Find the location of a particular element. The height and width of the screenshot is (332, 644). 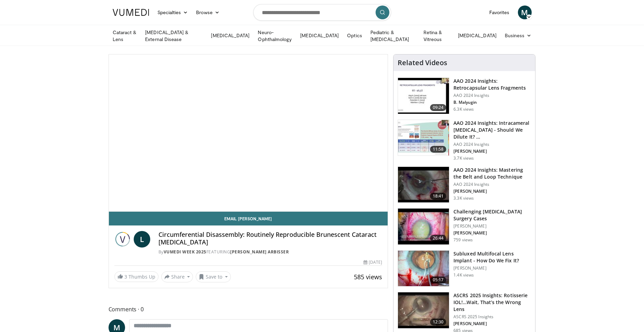

a: Business is located at coordinates (518, 36).